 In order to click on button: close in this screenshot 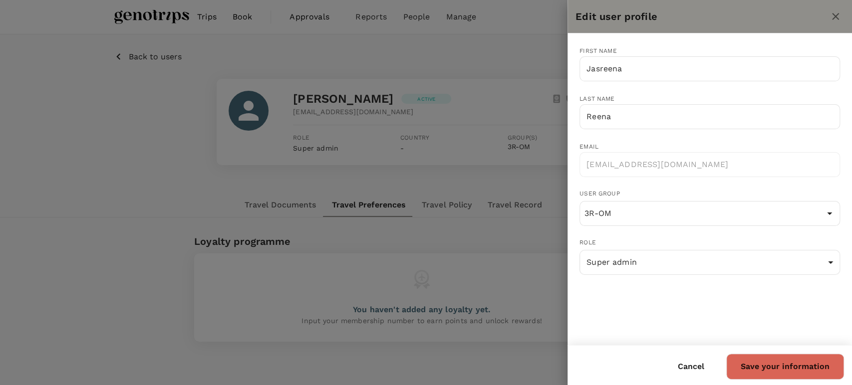, I will do `click(836, 16)`.